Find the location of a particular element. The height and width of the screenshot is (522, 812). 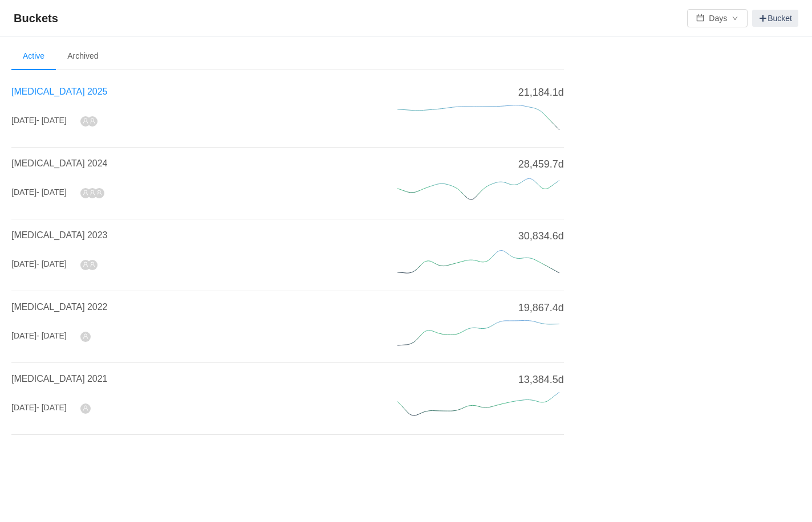

button: icon: calendarDaysicon: down is located at coordinates (717, 18).